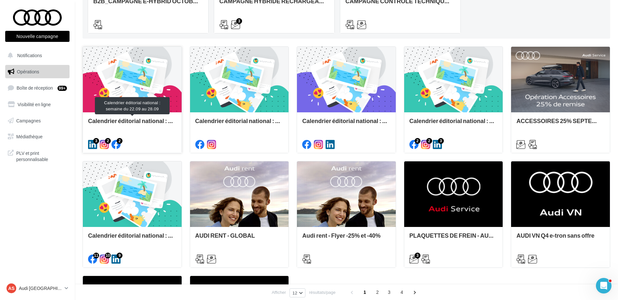 This screenshot has height=300, width=618. Describe the element at coordinates (453, 124) in the screenshot. I see `div: Calendrier éditorial national : du 02.09 au 15.09` at that location.